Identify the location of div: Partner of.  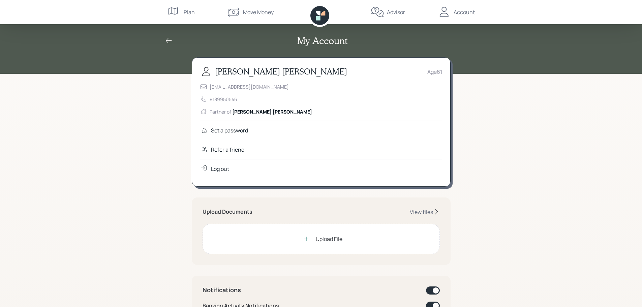
(261, 112).